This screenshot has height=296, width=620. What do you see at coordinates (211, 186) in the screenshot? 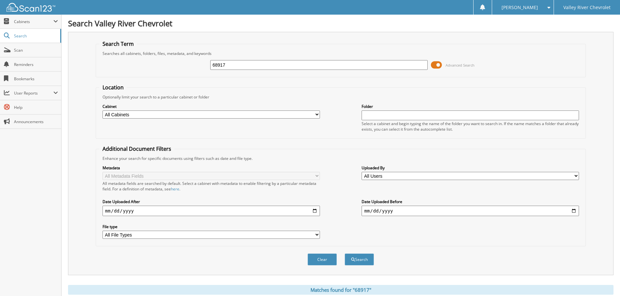
I see `div: All metadata fields are searched by default. Select a cabinet with metadata to enable filtering b...` at bounding box center [211, 186].